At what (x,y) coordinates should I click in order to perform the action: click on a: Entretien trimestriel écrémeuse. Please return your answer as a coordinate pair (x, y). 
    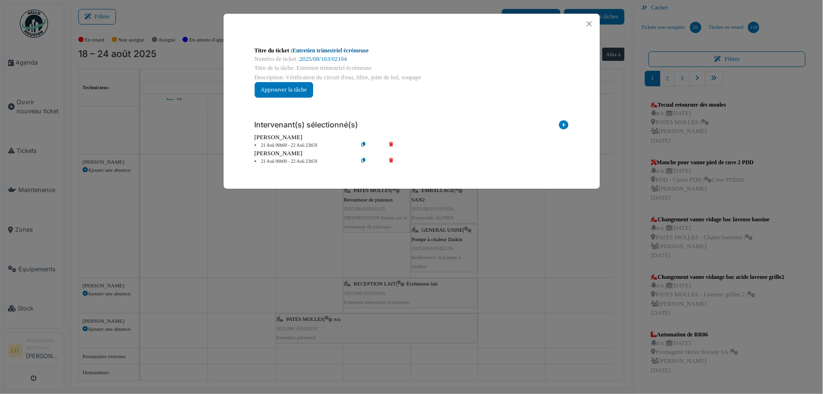
    Looking at the image, I should click on (331, 50).